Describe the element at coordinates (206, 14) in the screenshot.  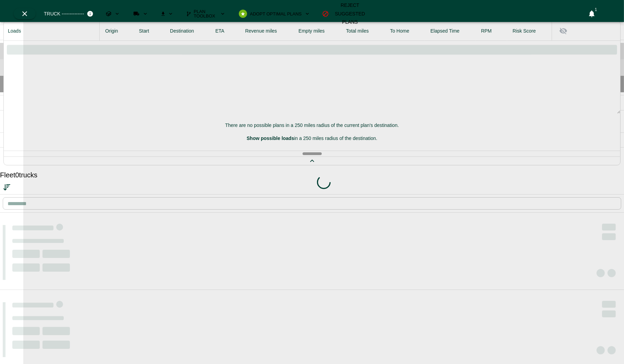
I see `button: Plan Toolbox` at that location.